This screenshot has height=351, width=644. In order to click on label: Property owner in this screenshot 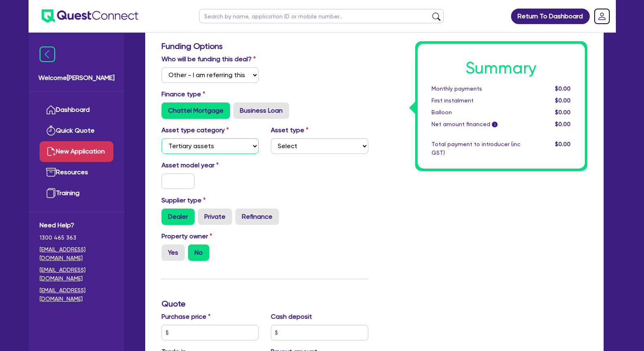, I will do `click(187, 236)`.